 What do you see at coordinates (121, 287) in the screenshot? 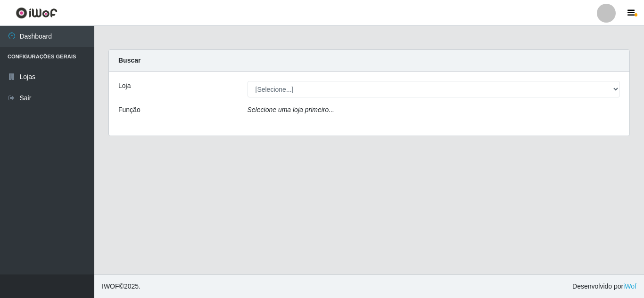
I see `span: © 2025 .` at bounding box center [121, 287].